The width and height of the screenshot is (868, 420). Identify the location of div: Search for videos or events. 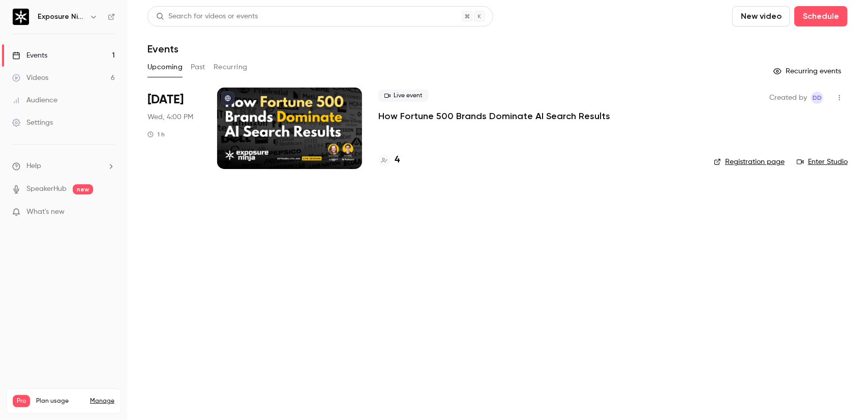
(207, 16).